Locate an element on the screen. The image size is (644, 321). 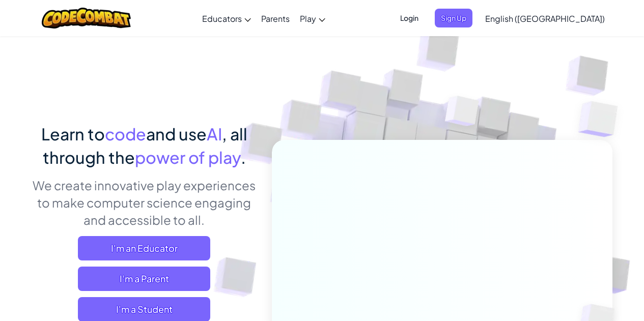
span: Play is located at coordinates (308, 19).